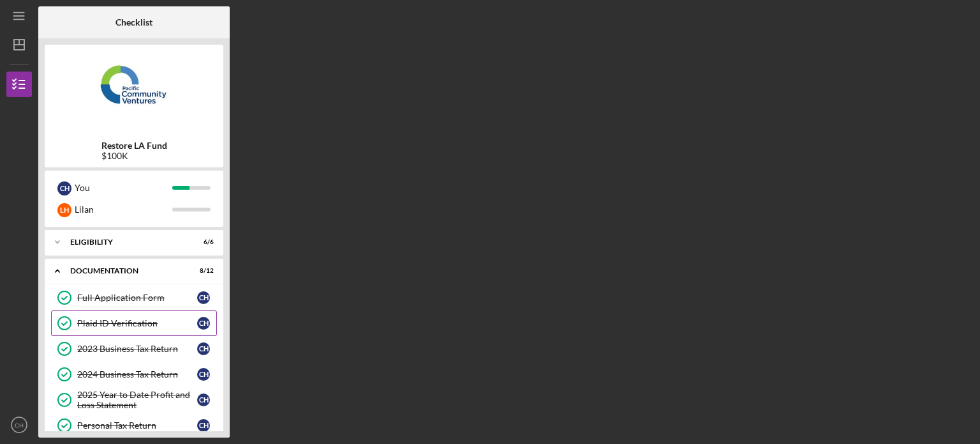  What do you see at coordinates (138, 297) in the screenshot?
I see `div: Full Application Form` at bounding box center [138, 297].